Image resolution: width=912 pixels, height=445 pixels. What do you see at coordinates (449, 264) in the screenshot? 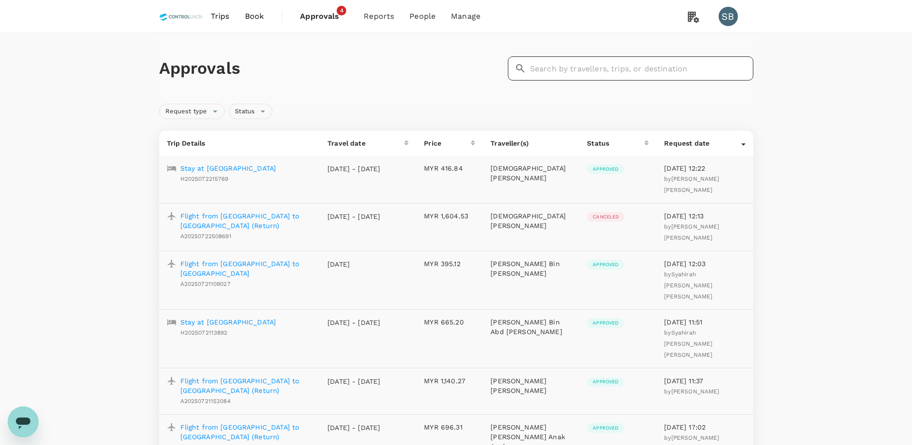
I see `p: MYR 395.12` at bounding box center [449, 264].